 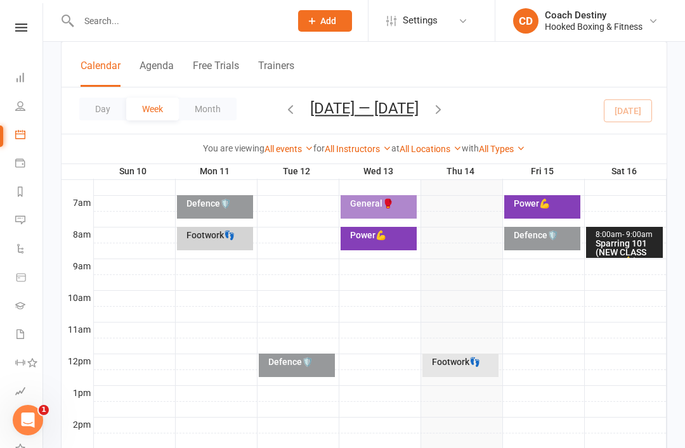 What do you see at coordinates (628, 252) in the screenshot?
I see `div: Sparring 101 (NEW CLASS ALERT⚠️)` at bounding box center [628, 252].